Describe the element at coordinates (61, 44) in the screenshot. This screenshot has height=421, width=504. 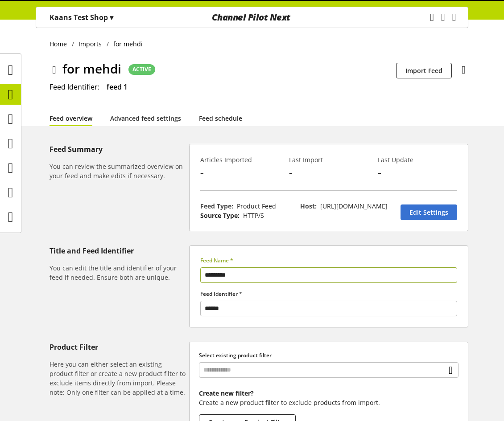
I see `a: Home` at that location.